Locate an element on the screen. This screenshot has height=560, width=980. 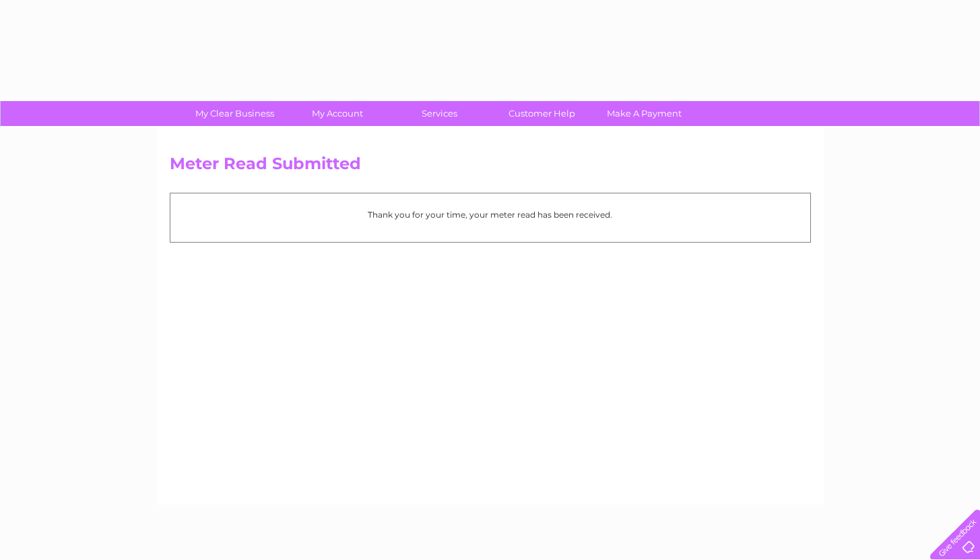
p: Thank you for your time, your meter read has been received. is located at coordinates (490, 214).